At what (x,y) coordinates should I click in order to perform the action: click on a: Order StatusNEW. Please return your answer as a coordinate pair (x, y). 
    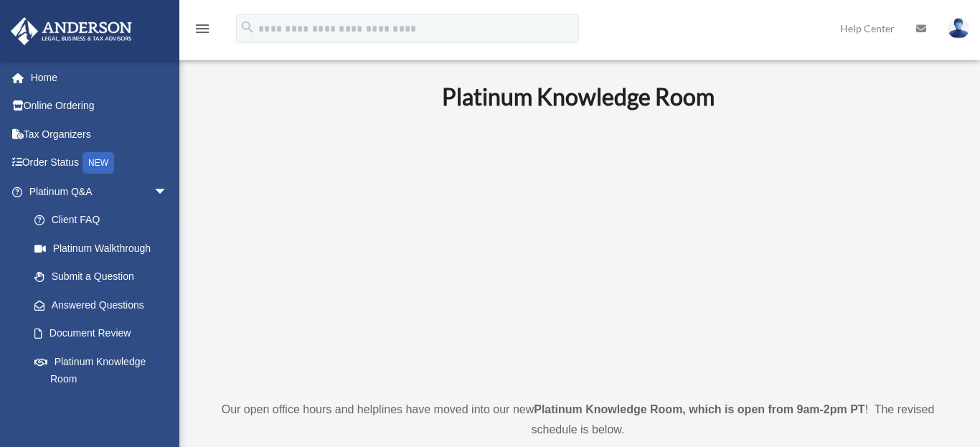
    Looking at the image, I should click on (100, 163).